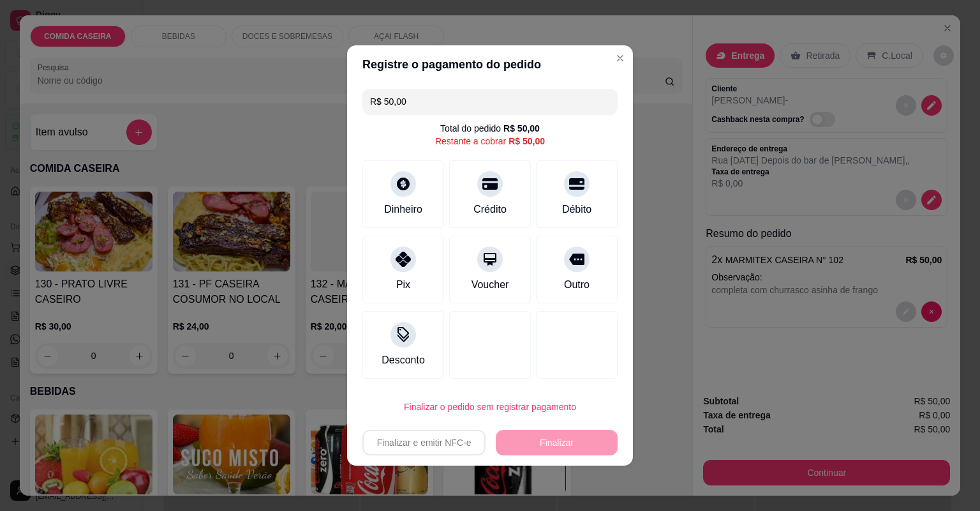  What do you see at coordinates (620, 58) in the screenshot?
I see `button: Close` at bounding box center [620, 58].